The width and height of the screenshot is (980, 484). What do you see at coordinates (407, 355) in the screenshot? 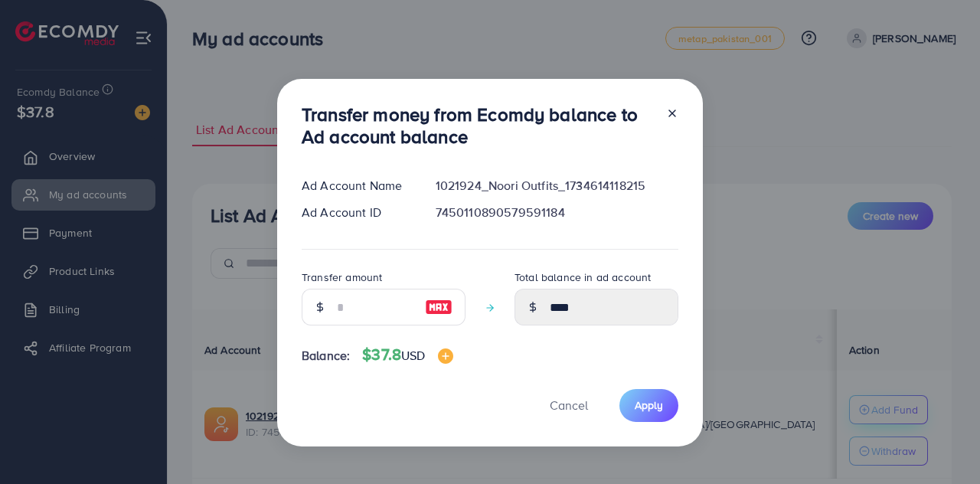
I see `h4: $37.8` at bounding box center [407, 355].